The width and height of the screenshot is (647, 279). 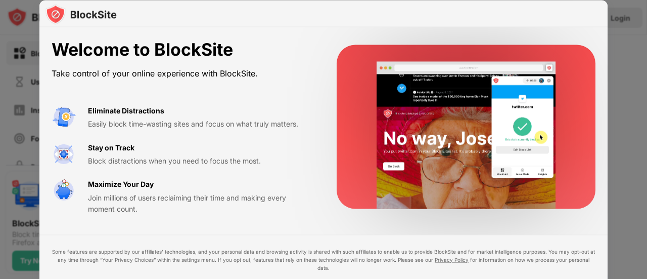 What do you see at coordinates (64, 191) in the screenshot?
I see `img: value-safe-time.svg` at bounding box center [64, 191].